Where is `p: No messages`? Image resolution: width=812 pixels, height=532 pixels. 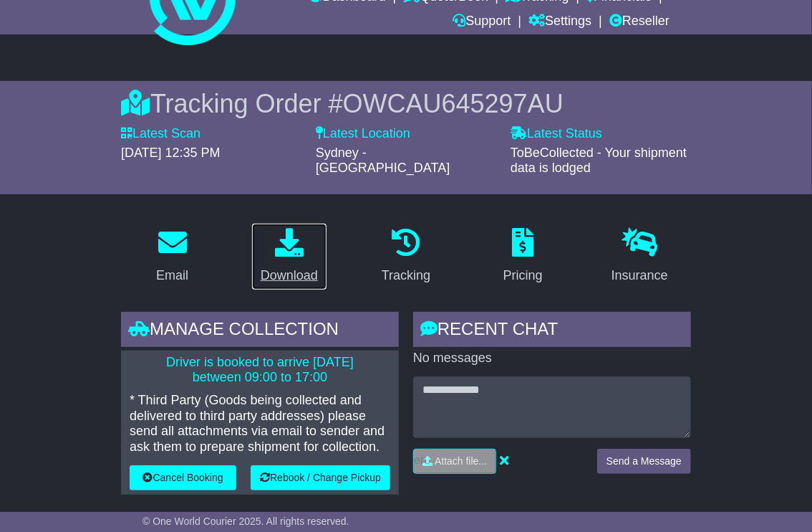
p: No messages is located at coordinates (553, 358).